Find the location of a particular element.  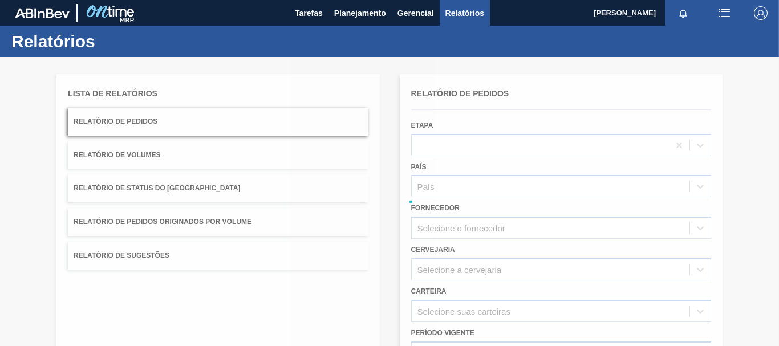

button: Notificações is located at coordinates (683, 13).